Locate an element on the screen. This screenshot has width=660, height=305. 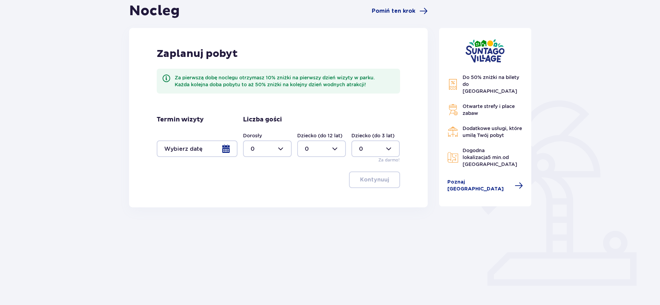
img: Grill Icon is located at coordinates (453, 110).